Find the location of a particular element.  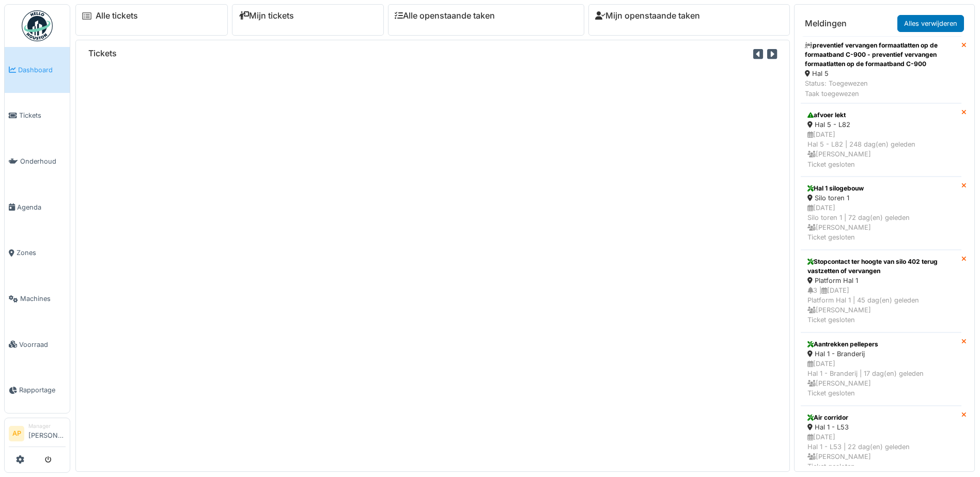

a: Dashboard is located at coordinates (37, 69).